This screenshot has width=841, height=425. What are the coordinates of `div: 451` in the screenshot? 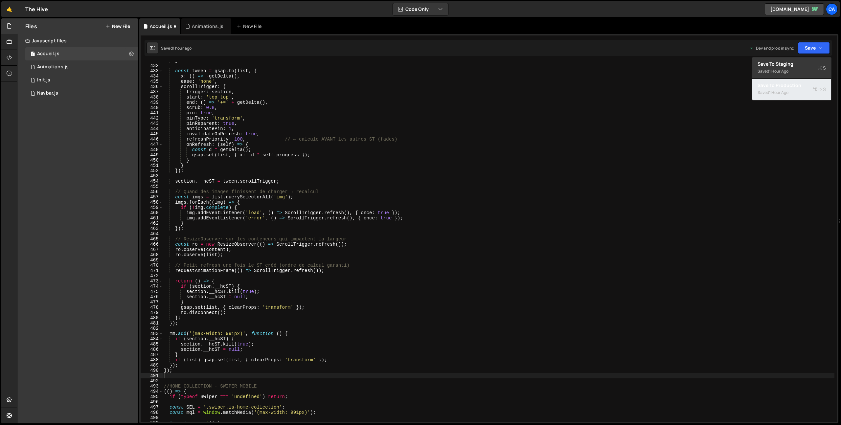 It's located at (152, 166).